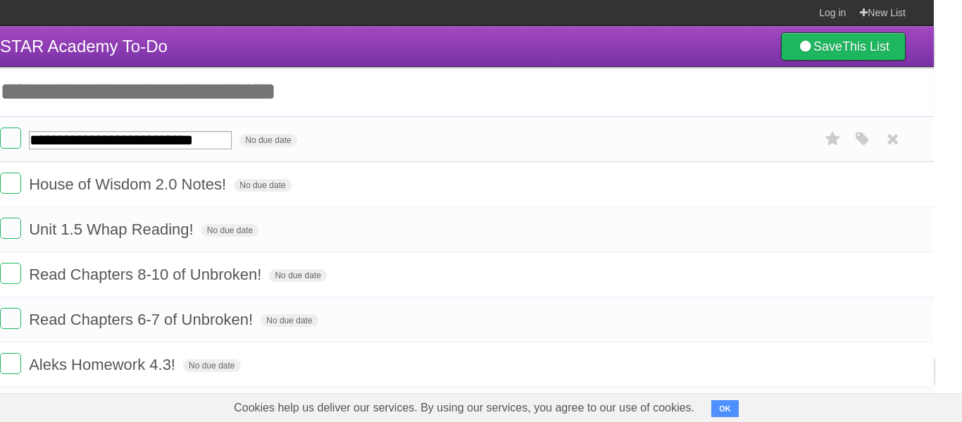  Describe the element at coordinates (833, 139) in the screenshot. I see `label: Star task` at that location.